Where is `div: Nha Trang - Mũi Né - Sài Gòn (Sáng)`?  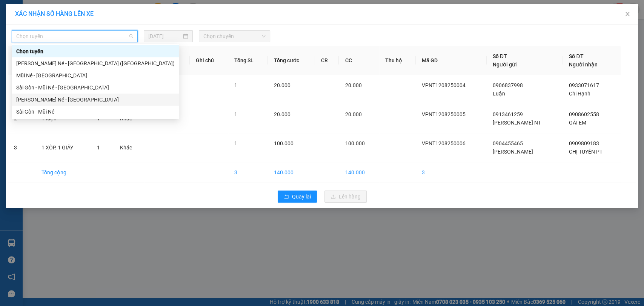 div: Nha Trang - Mũi Né - Sài Gòn (Sáng) is located at coordinates (95, 64).